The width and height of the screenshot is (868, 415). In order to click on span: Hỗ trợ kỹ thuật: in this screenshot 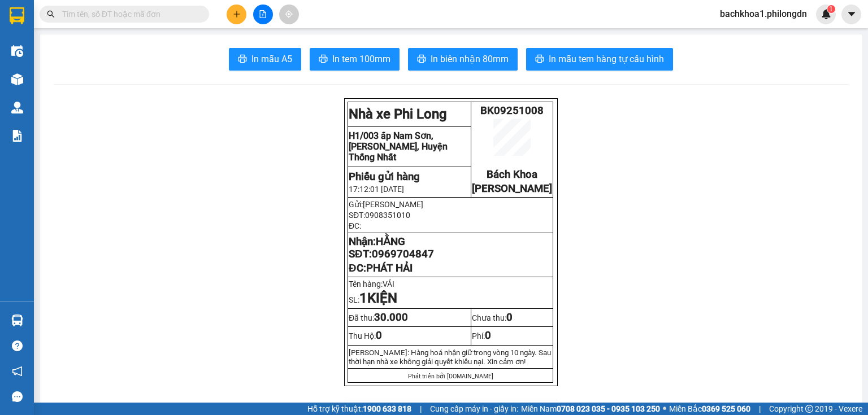, I will do `click(359, 409)`.